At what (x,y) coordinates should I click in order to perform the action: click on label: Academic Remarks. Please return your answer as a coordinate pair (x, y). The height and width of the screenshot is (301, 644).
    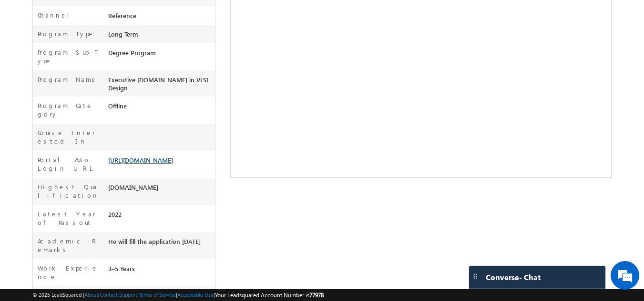
    Looking at the image, I should click on (68, 246).